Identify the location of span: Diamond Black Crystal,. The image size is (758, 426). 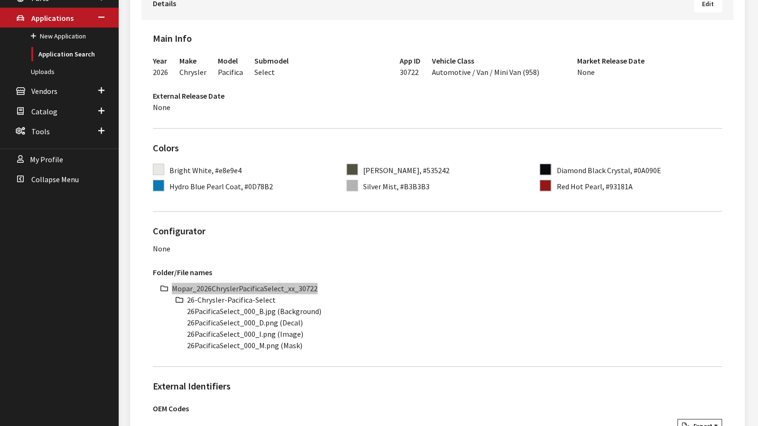
(593, 170).